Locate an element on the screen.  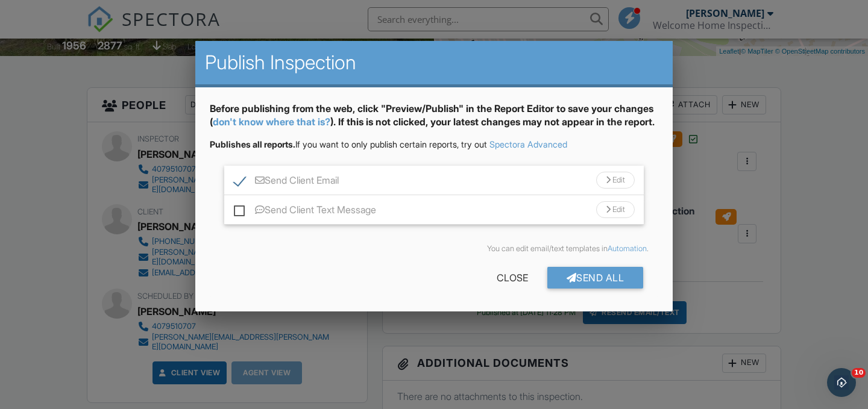
label: Send Client Email is located at coordinates (286, 182).